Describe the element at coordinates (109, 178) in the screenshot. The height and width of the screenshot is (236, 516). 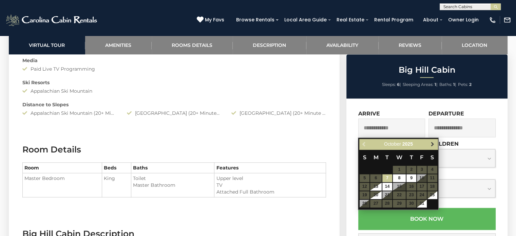
I see `span: King` at that location.